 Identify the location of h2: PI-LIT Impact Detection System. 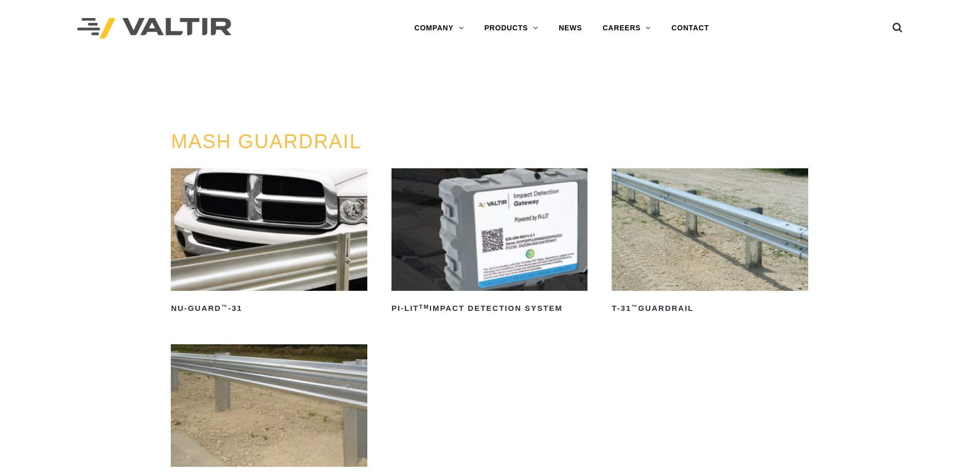
(489, 308).